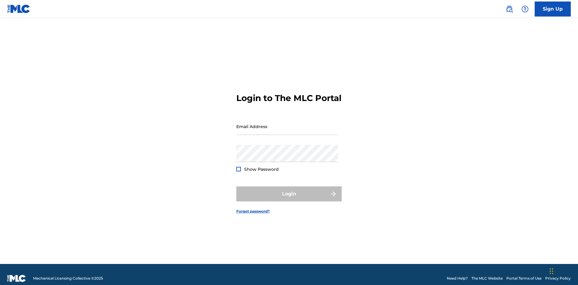  I want to click on span: Show Password, so click(261, 169).